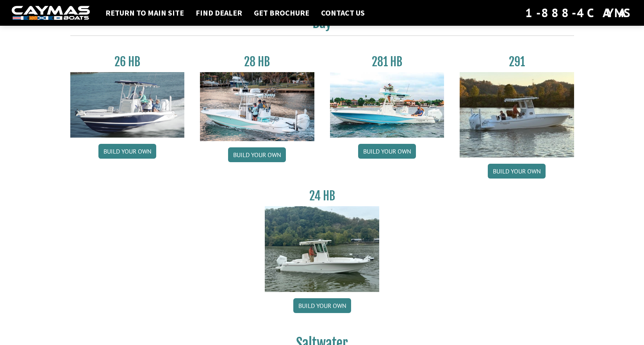  What do you see at coordinates (579, 13) in the screenshot?
I see `div: 1-888-4CAYMAS` at bounding box center [579, 13].